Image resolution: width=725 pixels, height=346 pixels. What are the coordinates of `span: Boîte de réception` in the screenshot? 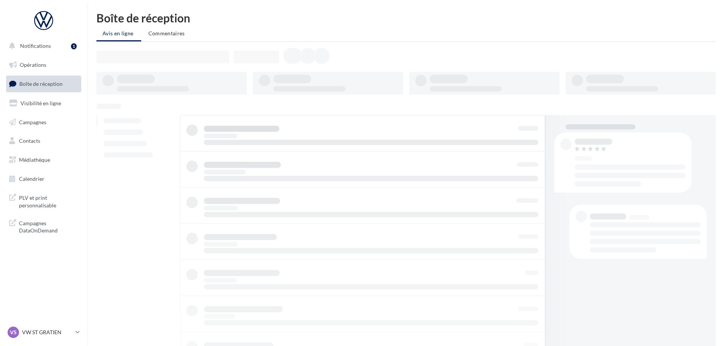 It's located at (41, 84).